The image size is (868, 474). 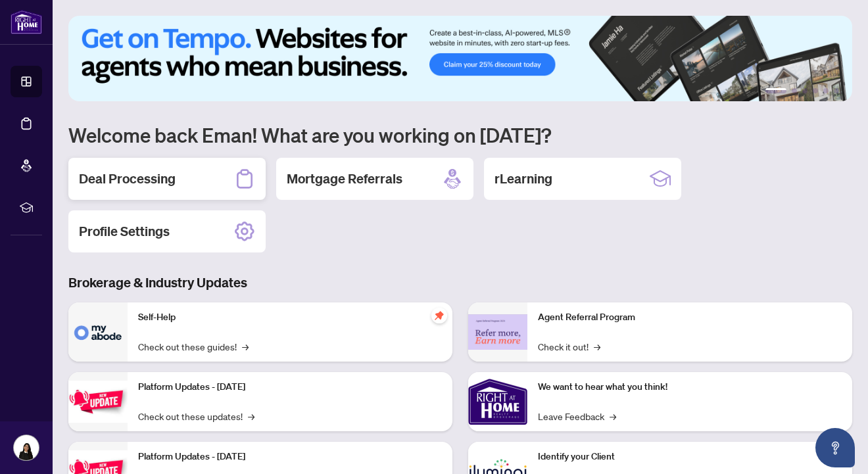 I want to click on h2: Deal Processing, so click(x=127, y=179).